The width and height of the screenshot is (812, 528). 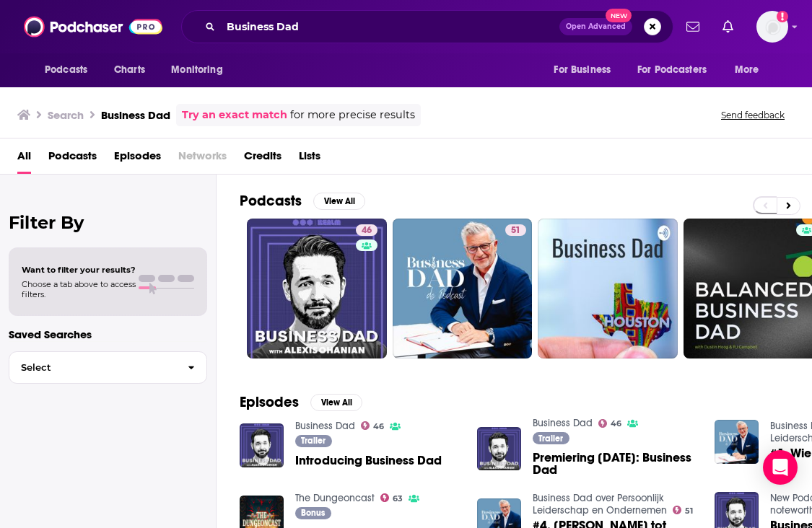 What do you see at coordinates (24, 158) in the screenshot?
I see `span: All` at bounding box center [24, 158].